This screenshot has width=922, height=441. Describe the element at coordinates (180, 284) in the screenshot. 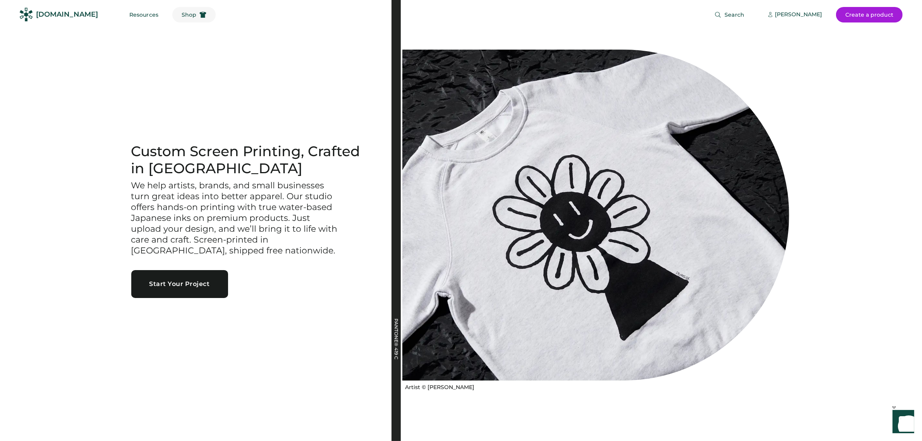

I see `button: Start Your Project` at that location.